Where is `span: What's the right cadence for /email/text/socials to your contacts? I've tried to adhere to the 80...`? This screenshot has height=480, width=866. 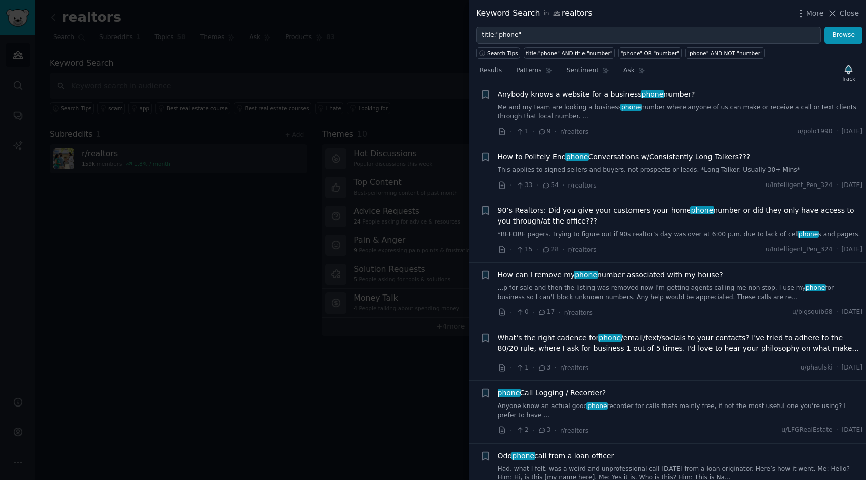 span: What's the right cadence for /email/text/socials to your contacts? I've tried to adhere to the 80... is located at coordinates (681, 343).